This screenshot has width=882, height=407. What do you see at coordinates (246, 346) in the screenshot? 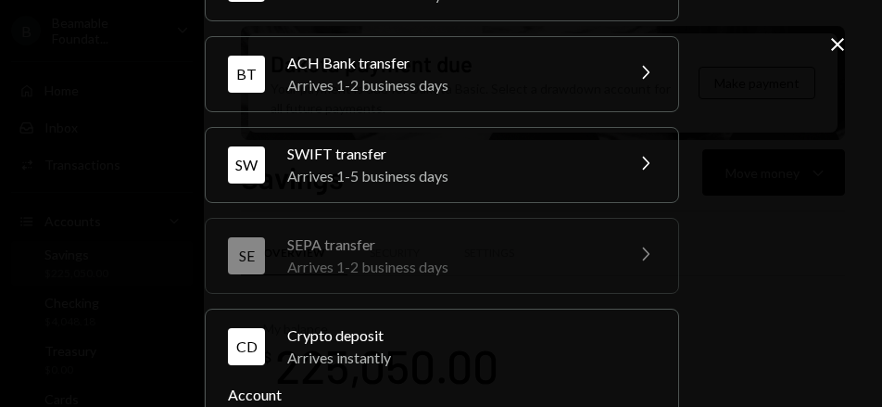
I see `div: CD` at bounding box center [246, 346].